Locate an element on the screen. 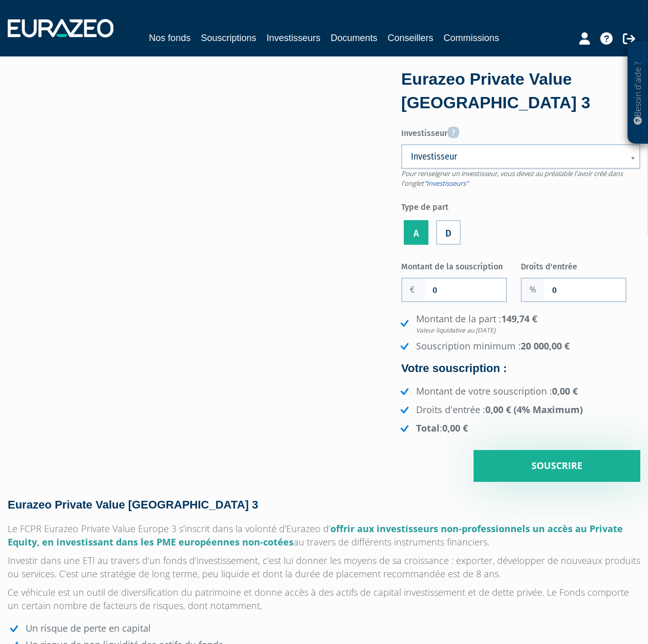 The width and height of the screenshot is (648, 644). input: Souscrire is located at coordinates (557, 466).